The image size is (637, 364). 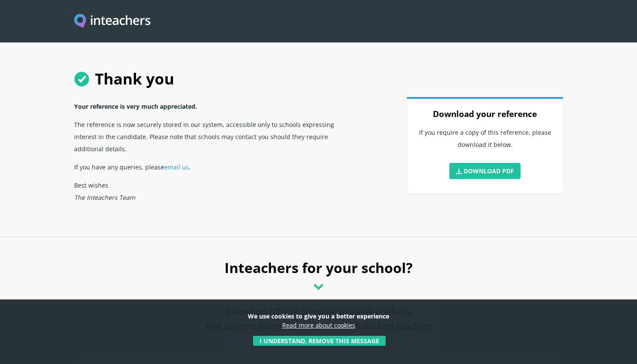 What do you see at coordinates (215, 106) in the screenshot?
I see `p: Your reference is very much appreciated.` at bounding box center [215, 106].